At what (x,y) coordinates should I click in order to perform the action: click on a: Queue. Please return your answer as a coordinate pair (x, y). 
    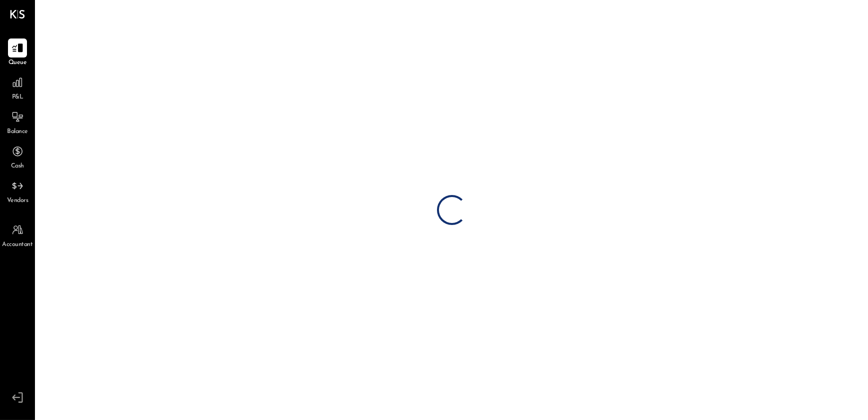
    Looking at the image, I should click on (18, 53).